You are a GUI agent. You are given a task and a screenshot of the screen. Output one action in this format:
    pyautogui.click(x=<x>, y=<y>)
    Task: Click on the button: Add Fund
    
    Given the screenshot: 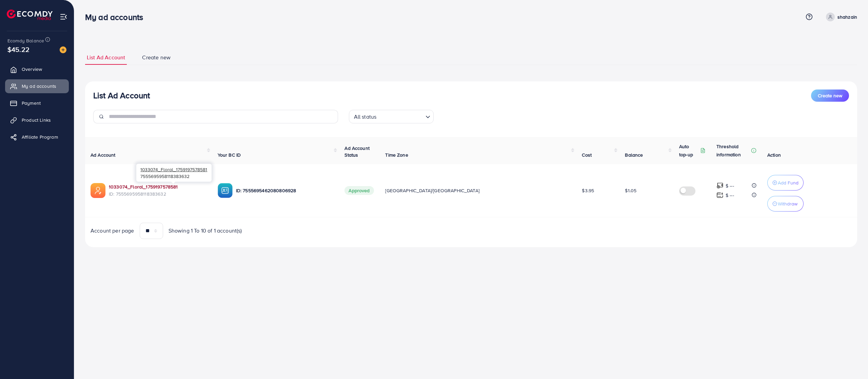 What is the action you would take?
    pyautogui.click(x=786, y=183)
    